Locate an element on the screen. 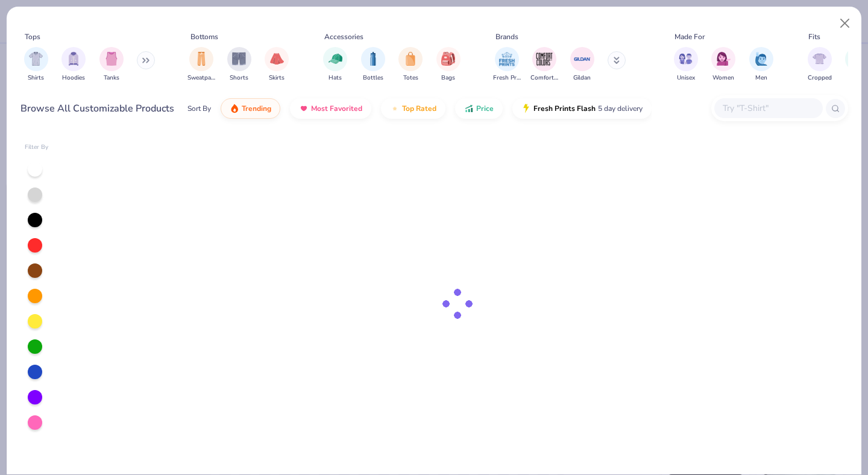 The height and width of the screenshot is (475, 868). img: Men Image is located at coordinates (761, 58).